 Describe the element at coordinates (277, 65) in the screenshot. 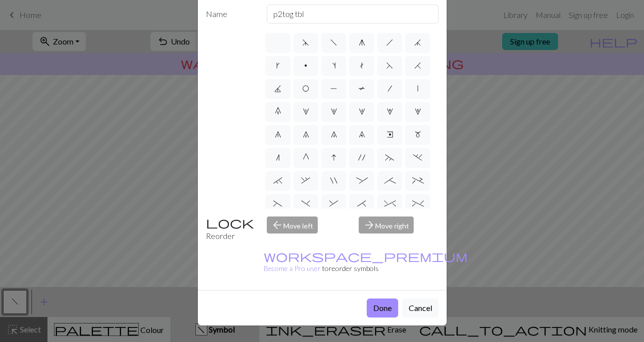

I see `span: k` at that location.